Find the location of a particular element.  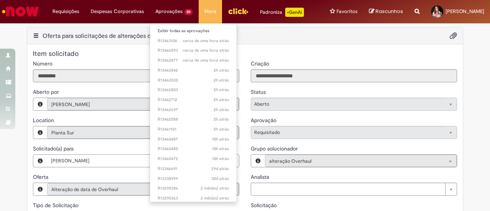

time: 29/08/2025 14:12:30 is located at coordinates (221, 119).